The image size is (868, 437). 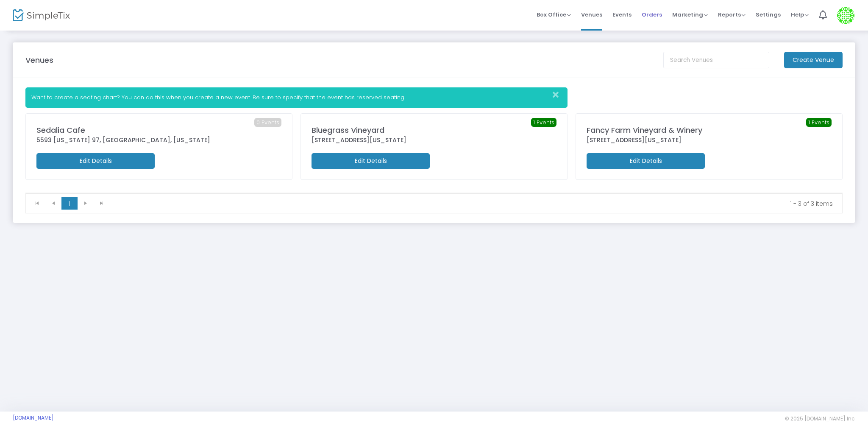 What do you see at coordinates (558, 95) in the screenshot?
I see `button: Close` at bounding box center [558, 95].